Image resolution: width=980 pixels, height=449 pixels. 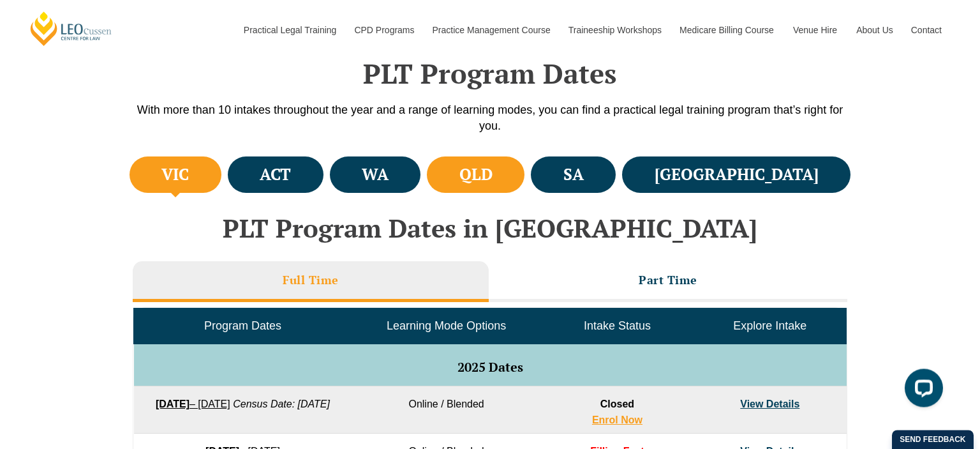 I want to click on span: Learning Mode Options, so click(x=446, y=326).